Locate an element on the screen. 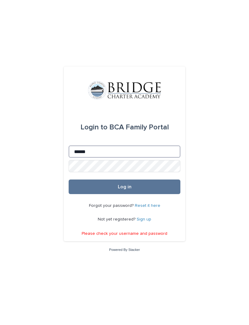  button: Log in is located at coordinates (124, 187).